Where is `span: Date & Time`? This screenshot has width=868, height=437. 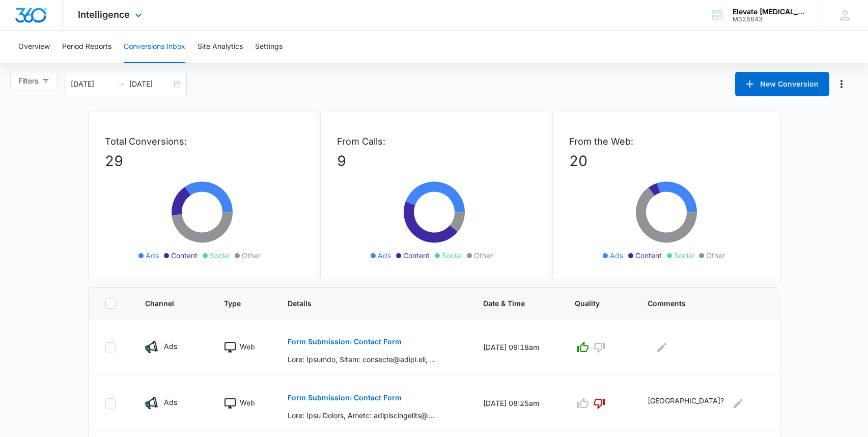 span: Date & Time is located at coordinates (510, 303).